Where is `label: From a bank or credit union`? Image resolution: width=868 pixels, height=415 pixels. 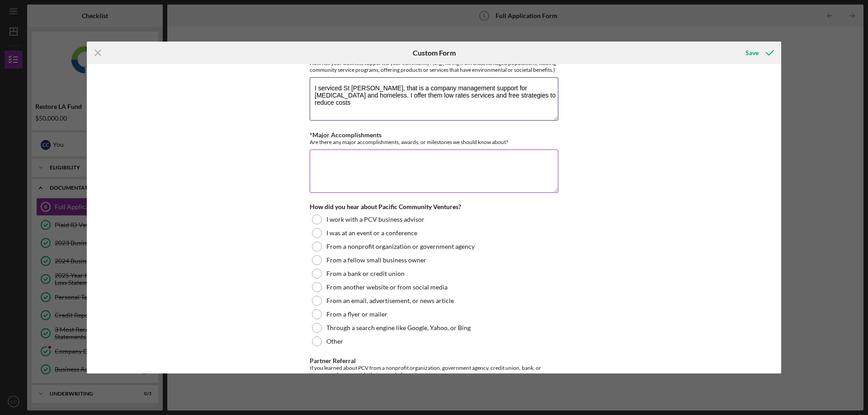 label: From a bank or credit union is located at coordinates (366, 273).